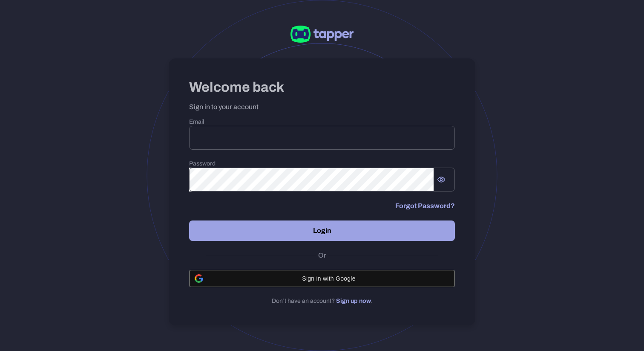 The height and width of the screenshot is (351, 644). Describe the element at coordinates (322, 231) in the screenshot. I see `button: Login` at that location.